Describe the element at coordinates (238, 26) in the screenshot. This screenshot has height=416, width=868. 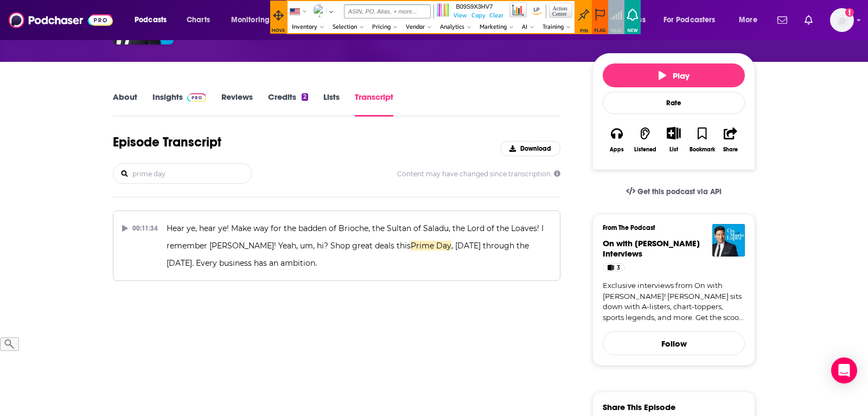
I see `a: AI` at that location.